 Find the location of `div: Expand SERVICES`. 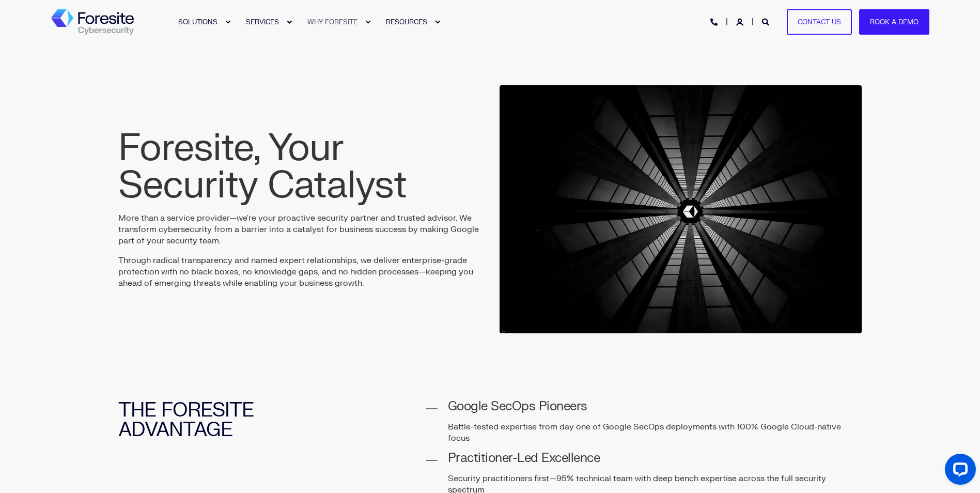

div: Expand SERVICES is located at coordinates (290, 22).